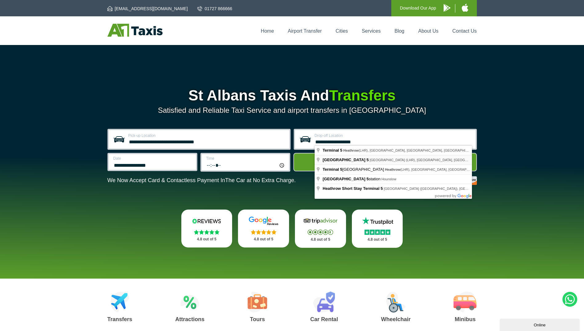 The width and height of the screenshot is (584, 331). What do you see at coordinates (465, 302) in the screenshot?
I see `img: Minibus` at bounding box center [465, 302].